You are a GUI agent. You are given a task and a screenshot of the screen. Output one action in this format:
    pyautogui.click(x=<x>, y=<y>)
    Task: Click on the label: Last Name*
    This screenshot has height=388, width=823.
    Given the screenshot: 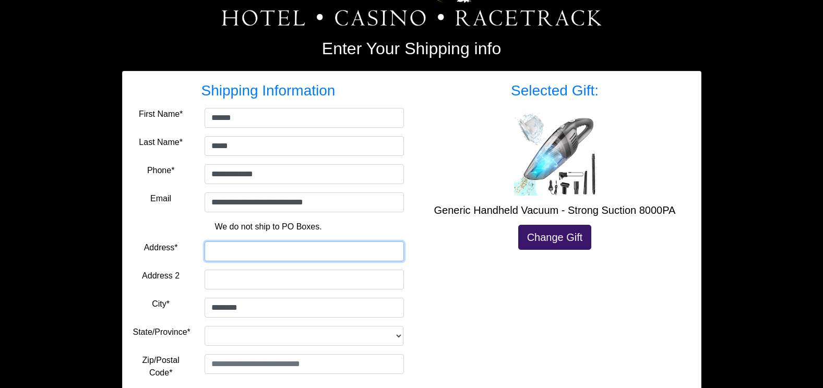 What is the action you would take?
    pyautogui.click(x=161, y=142)
    